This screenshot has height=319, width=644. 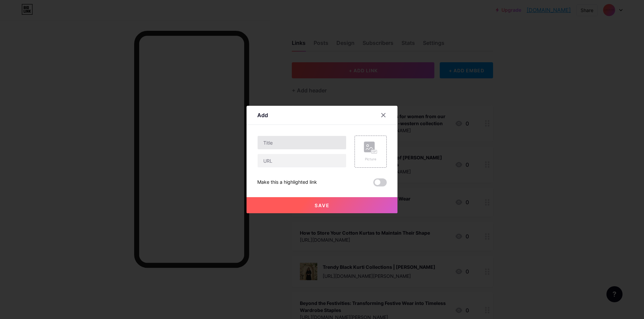 What do you see at coordinates (302, 143) in the screenshot?
I see `input: Title` at bounding box center [302, 143].